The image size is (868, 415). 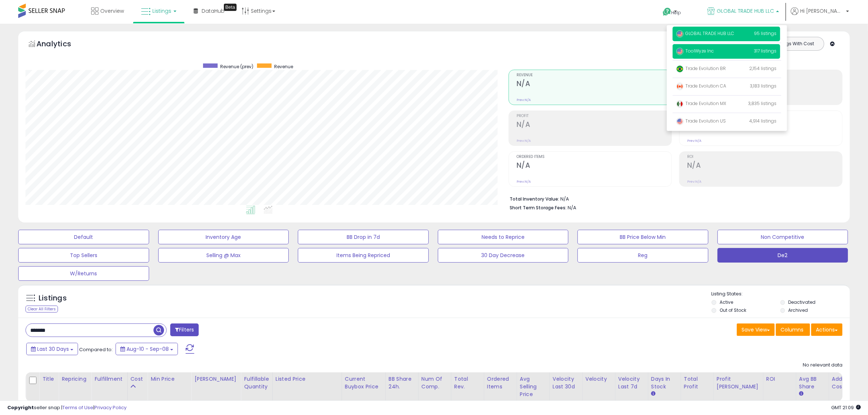 I want to click on h5: Listings, so click(x=53, y=298).